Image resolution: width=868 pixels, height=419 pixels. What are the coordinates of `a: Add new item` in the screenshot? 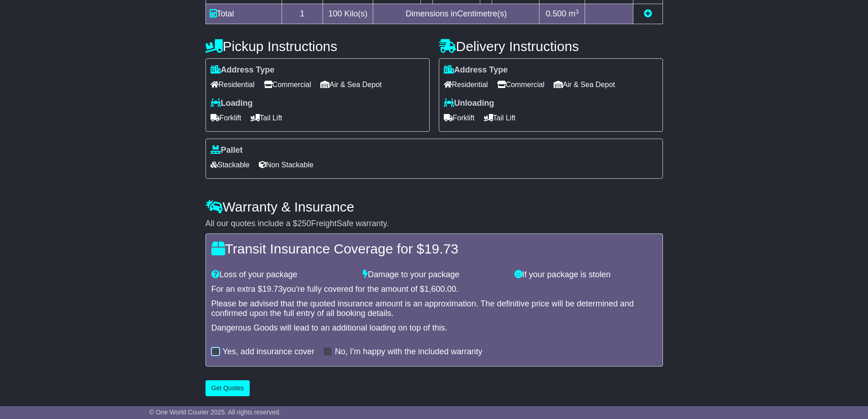 It's located at (648, 13).